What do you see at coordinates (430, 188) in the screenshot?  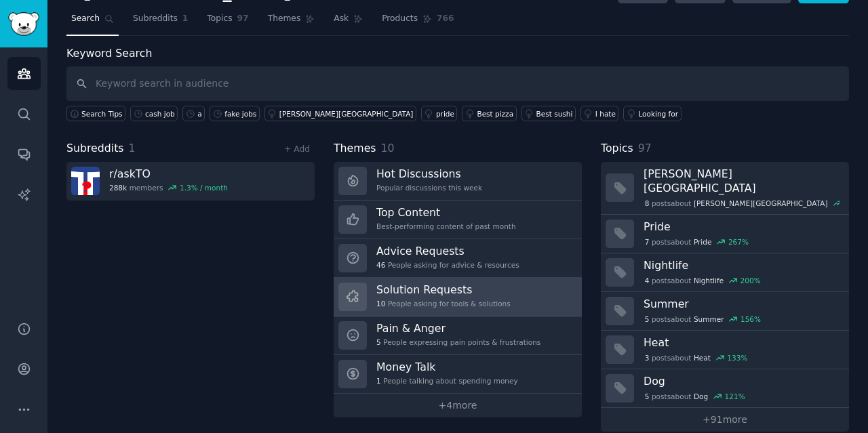 I see `div: Popular discussions this week` at bounding box center [430, 188].